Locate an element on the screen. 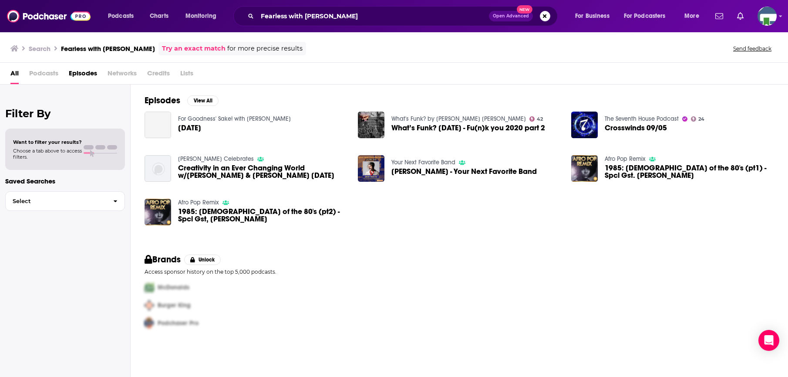 The image size is (788, 377). div: Search podcasts, credits, & more... is located at coordinates (404, 16).